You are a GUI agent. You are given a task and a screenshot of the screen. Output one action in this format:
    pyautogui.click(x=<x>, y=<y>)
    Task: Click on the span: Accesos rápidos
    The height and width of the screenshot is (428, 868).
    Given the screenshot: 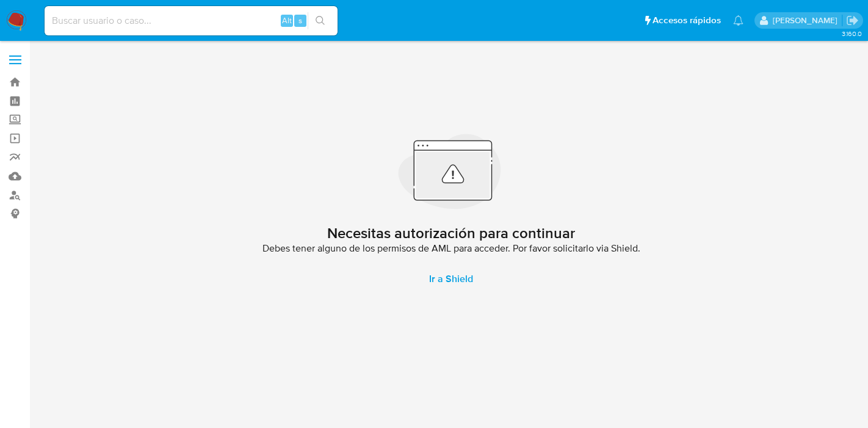 What is the action you would take?
    pyautogui.click(x=686, y=20)
    